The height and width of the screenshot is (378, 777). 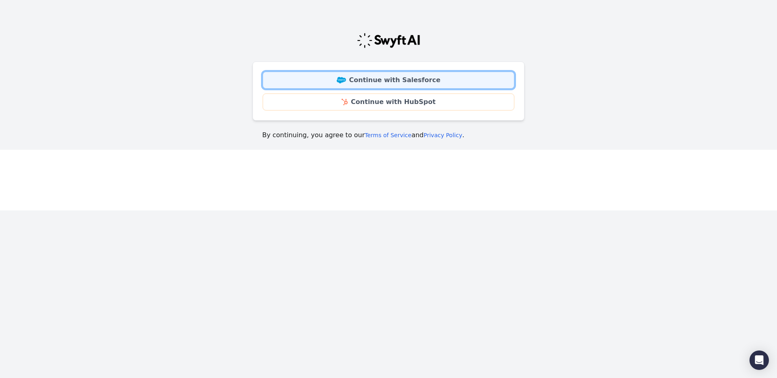 What do you see at coordinates (345, 102) in the screenshot?
I see `img: HubSpot` at bounding box center [345, 102].